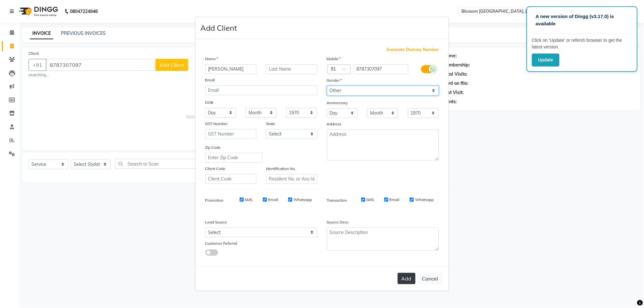 The height and width of the screenshot is (308, 644). I want to click on p: A new version of Dingg (v3.17.0) is available, so click(582, 20).